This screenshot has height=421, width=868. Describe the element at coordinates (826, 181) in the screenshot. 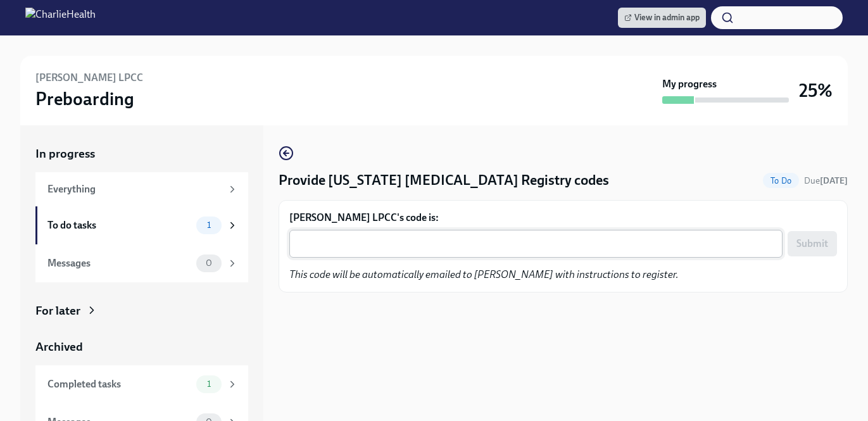

I see `span: August 25th, 2025 08:00` at that location.